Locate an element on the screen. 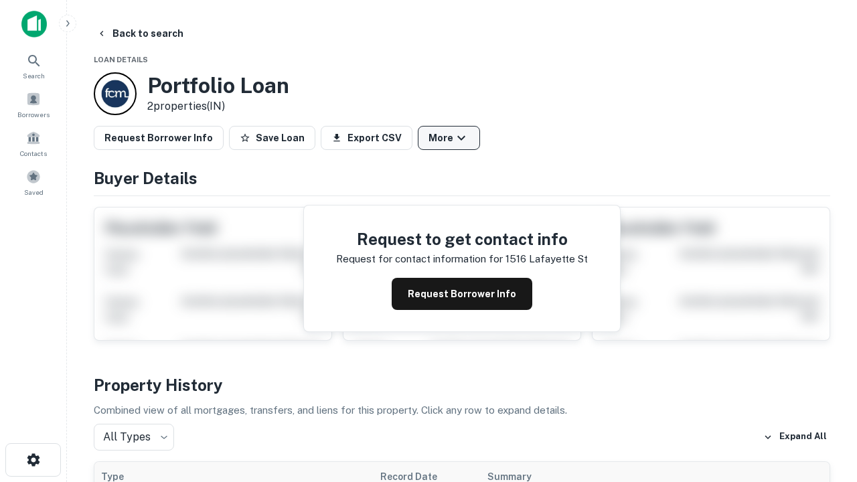 The width and height of the screenshot is (857, 482). div: Borrowers is located at coordinates (33, 104).